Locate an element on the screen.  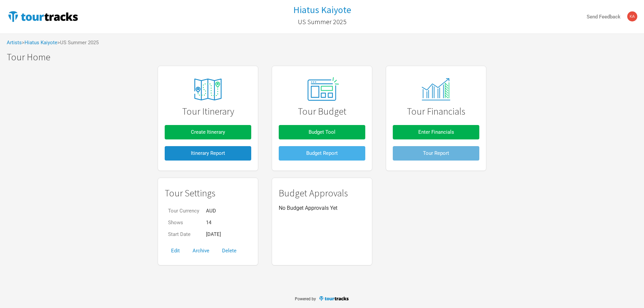
p: No Budget Approvals Yet is located at coordinates (322, 208).